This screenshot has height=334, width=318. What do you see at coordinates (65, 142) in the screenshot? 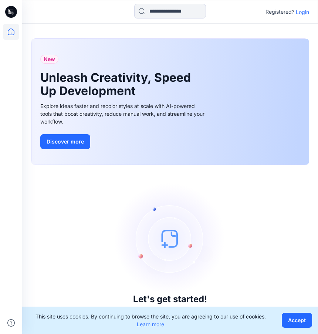
I see `button: Discover more` at bounding box center [65, 142].